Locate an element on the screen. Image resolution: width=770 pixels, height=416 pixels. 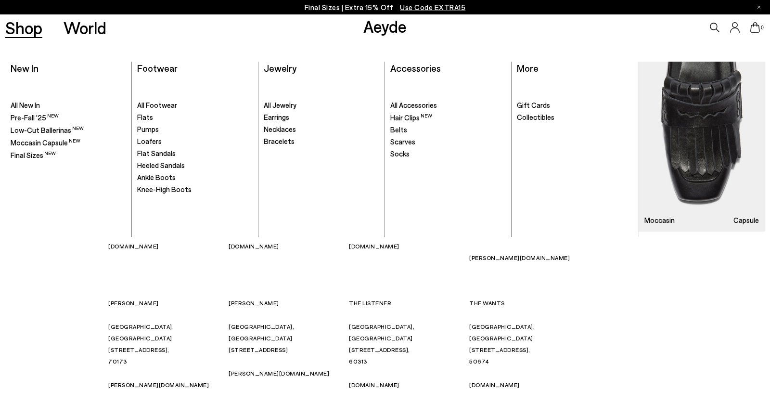
a: Shop is located at coordinates (24, 27).